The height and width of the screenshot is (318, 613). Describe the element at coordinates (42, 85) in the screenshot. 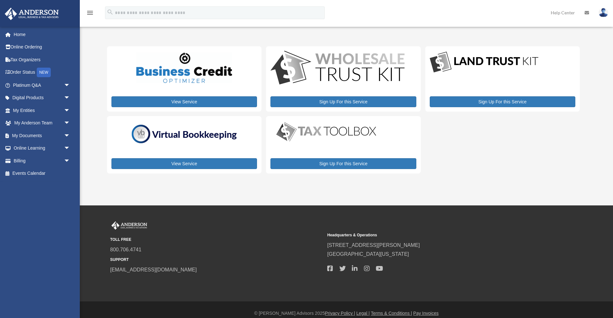

I see `a: Platinum Q&Aarrow_drop_down` at that location.